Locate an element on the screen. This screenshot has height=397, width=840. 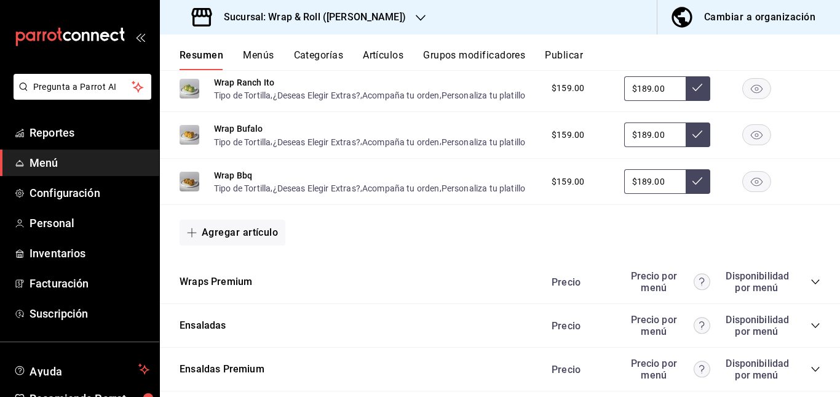
button: Publicar is located at coordinates (564, 60).